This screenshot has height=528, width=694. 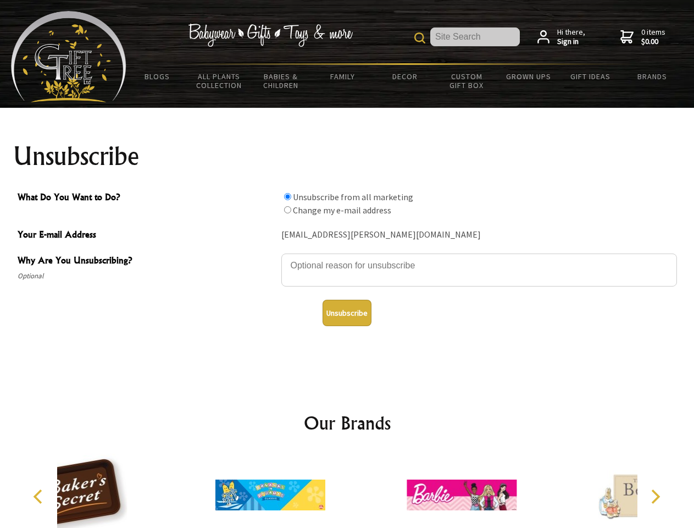 I want to click on span: Optional, so click(x=147, y=276).